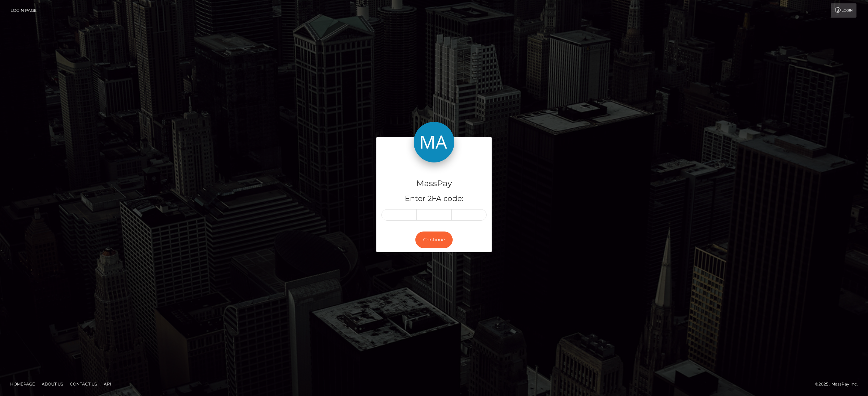  Describe the element at coordinates (52, 385) in the screenshot. I see `a: About Us` at that location.